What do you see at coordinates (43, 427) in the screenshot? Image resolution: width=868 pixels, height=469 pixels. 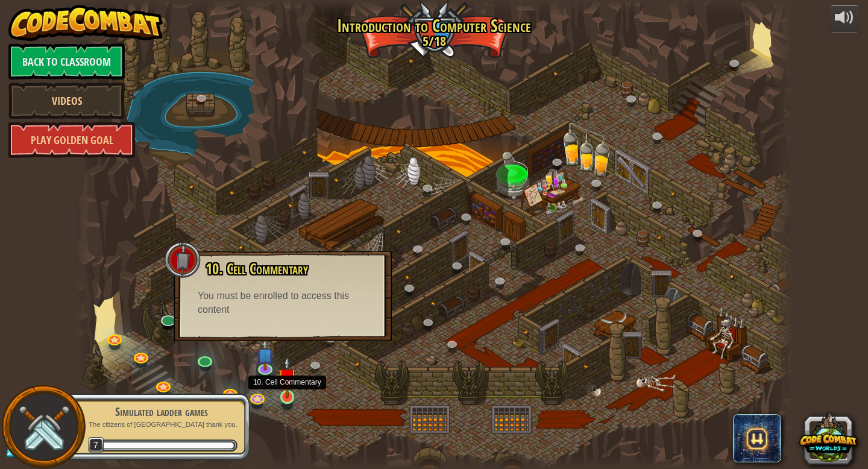 I see `img: swords.png` at bounding box center [43, 427].